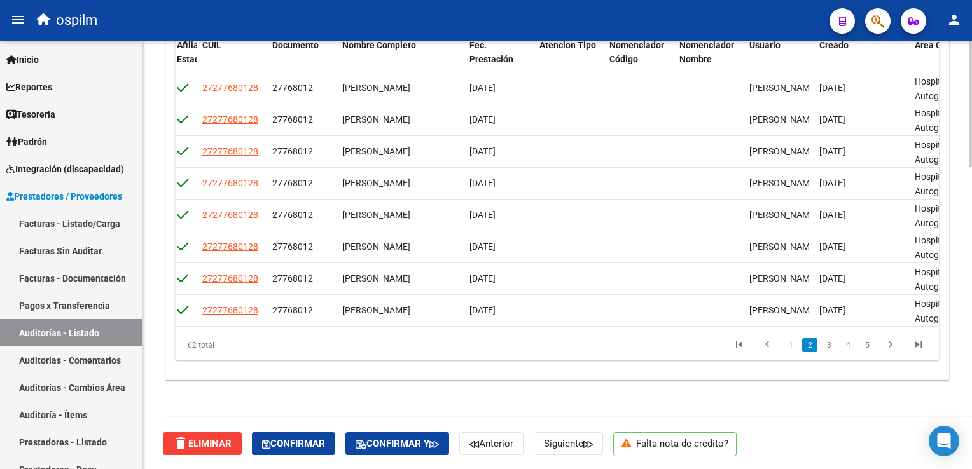 Image resolution: width=972 pixels, height=469 pixels. What do you see at coordinates (707, 52) in the screenshot?
I see `span: Nomenclador Nombre` at bounding box center [707, 52].